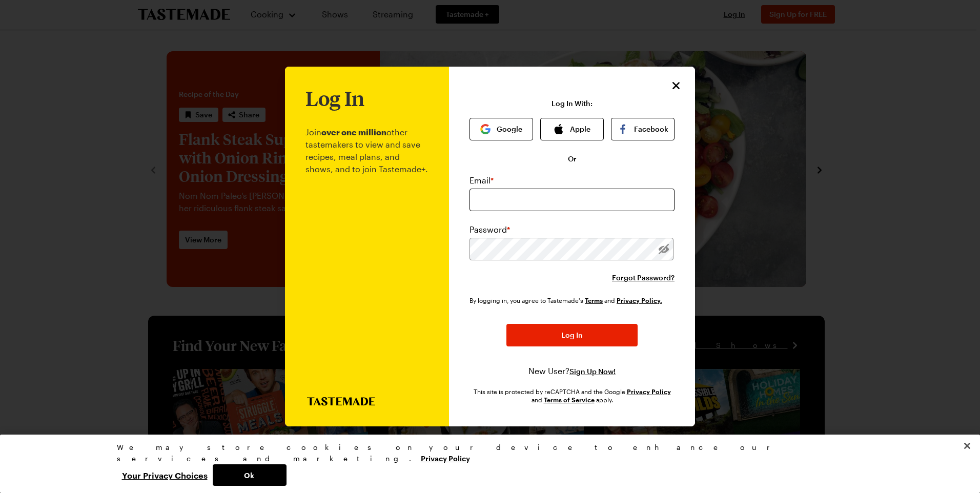  Describe the element at coordinates (568, 301) in the screenshot. I see `div: By logging in, you agree to Tastemade's and` at that location.